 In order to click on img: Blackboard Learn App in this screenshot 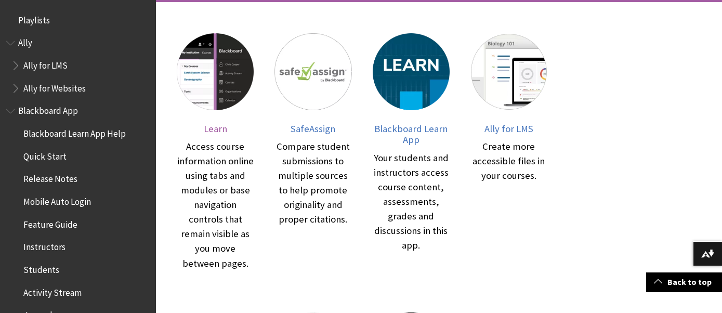, I will do `click(411, 72)`.